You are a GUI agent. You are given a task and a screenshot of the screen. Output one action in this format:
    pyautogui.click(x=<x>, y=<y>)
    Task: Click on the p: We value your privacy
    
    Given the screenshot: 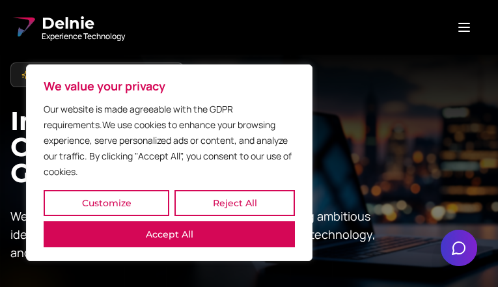 What is the action you would take?
    pyautogui.click(x=169, y=86)
    